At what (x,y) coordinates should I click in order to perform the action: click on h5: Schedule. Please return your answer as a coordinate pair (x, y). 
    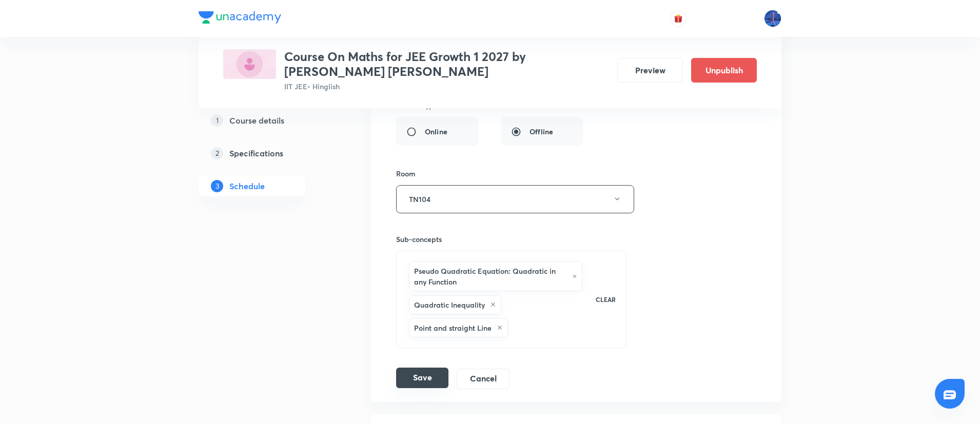
    Looking at the image, I should click on (246, 186).